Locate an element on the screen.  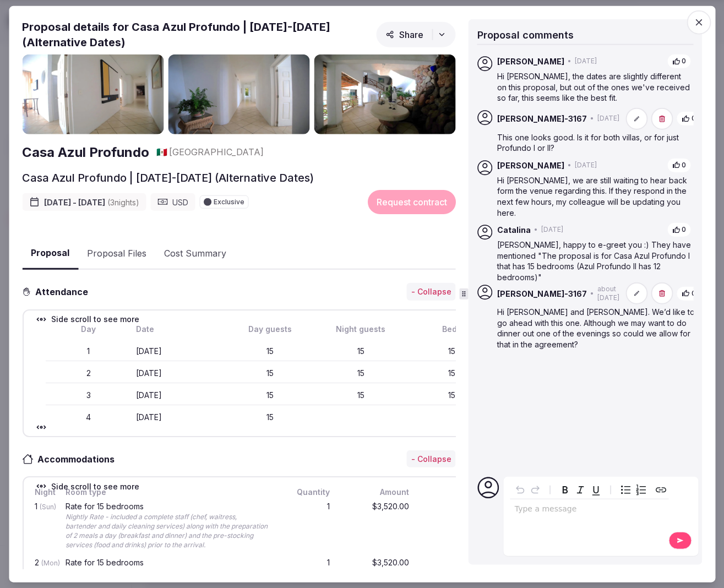
div: toggle group is located at coordinates (634, 489).